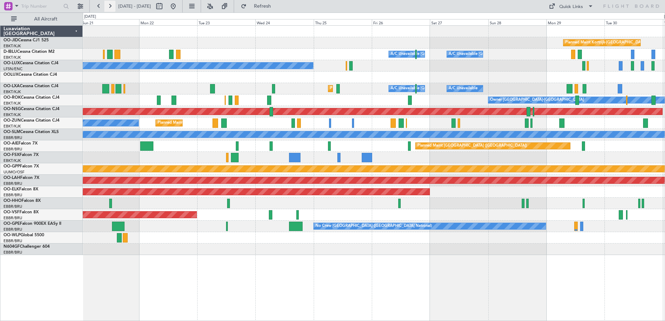  Describe the element at coordinates (11, 40) in the screenshot. I see `span: OO-JID` at that location.